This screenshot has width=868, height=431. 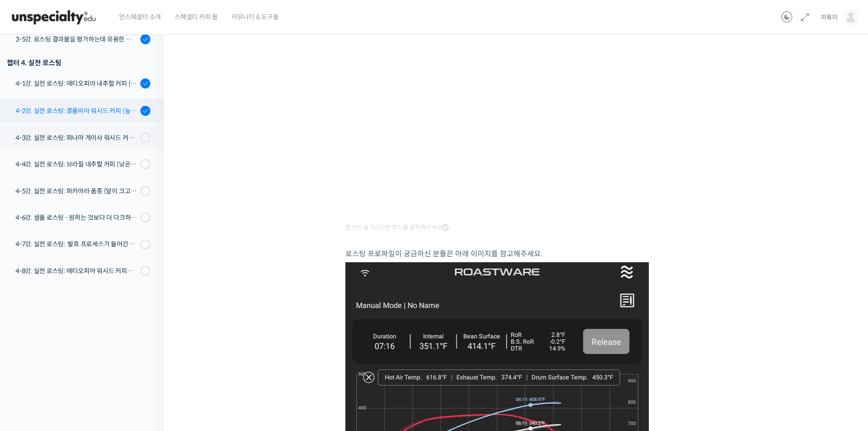 What do you see at coordinates (31, 306) in the screenshot?
I see `span: 홈` at bounding box center [31, 306].